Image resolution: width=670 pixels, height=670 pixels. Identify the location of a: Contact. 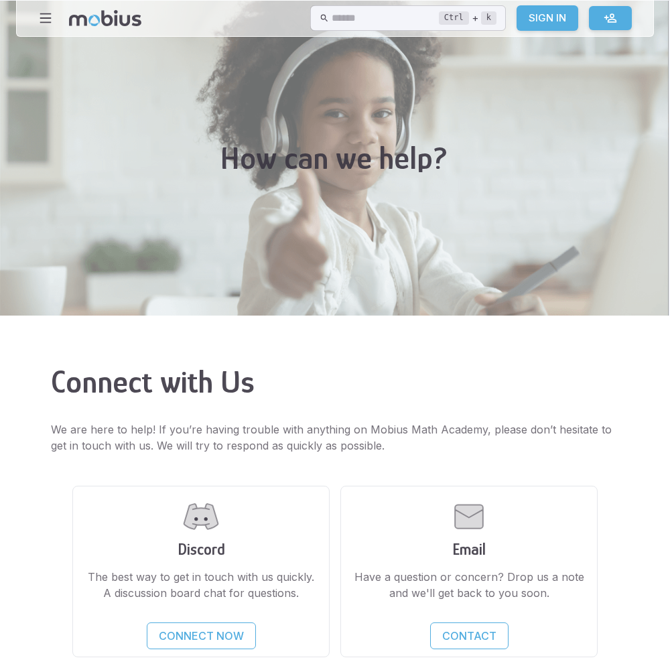
(469, 636).